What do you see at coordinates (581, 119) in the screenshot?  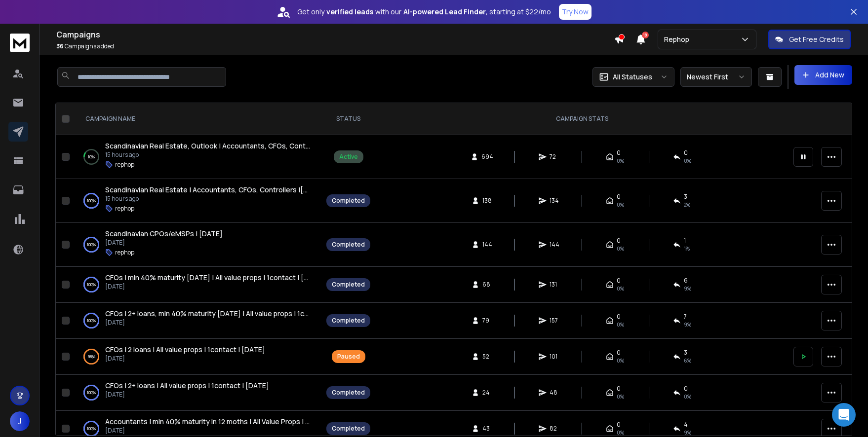 I see `th: CAMPAIGN STATS` at bounding box center [581, 119].